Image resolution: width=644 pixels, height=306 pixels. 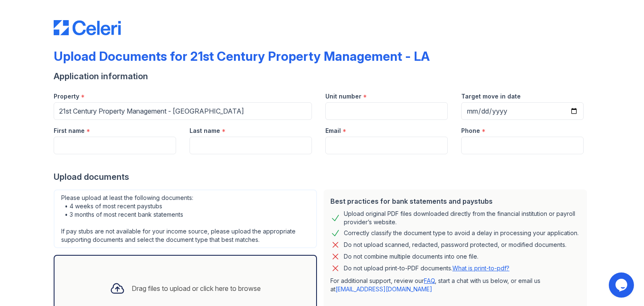 I want to click on div: Do not combine multiple documents into one file., so click(x=411, y=256).